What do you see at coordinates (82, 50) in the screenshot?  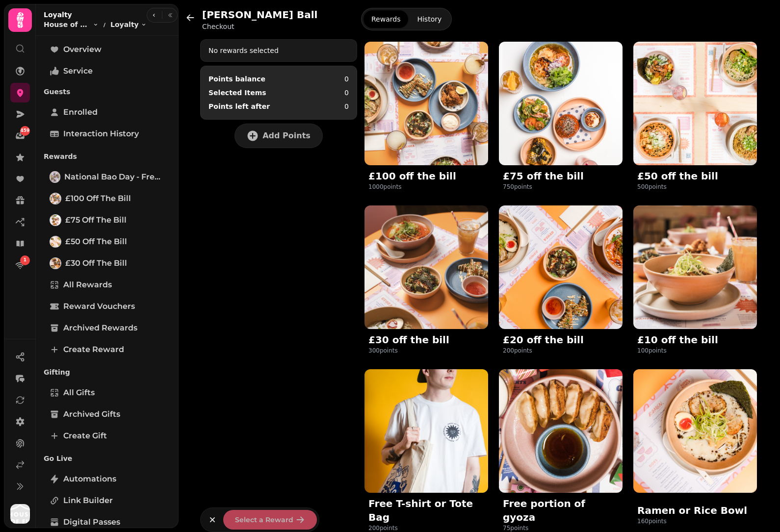 I see `span: Overview` at bounding box center [82, 50].